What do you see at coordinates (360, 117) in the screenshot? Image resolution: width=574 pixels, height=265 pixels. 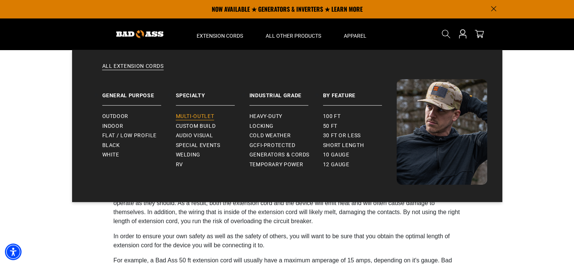 I see `a: 100 ft` at bounding box center [360, 117].